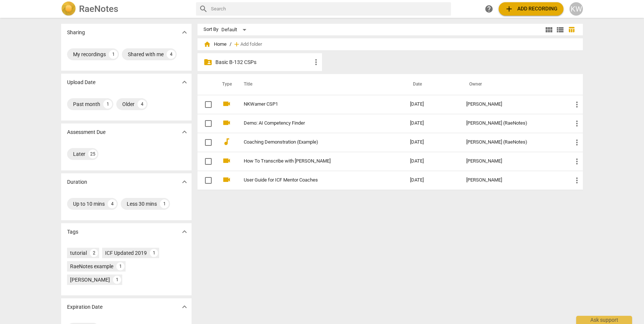 This screenshot has height=324, width=644. I want to click on p: Expiration Date, so click(85, 307).